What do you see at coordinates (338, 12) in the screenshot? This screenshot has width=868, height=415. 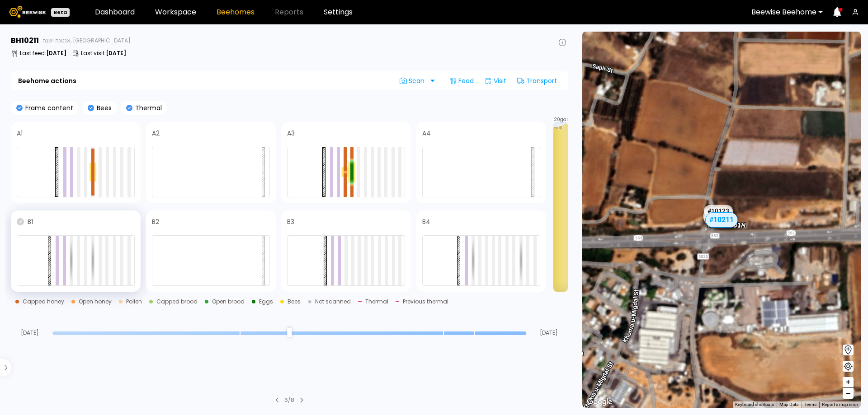 I see `a: Settings` at bounding box center [338, 12].